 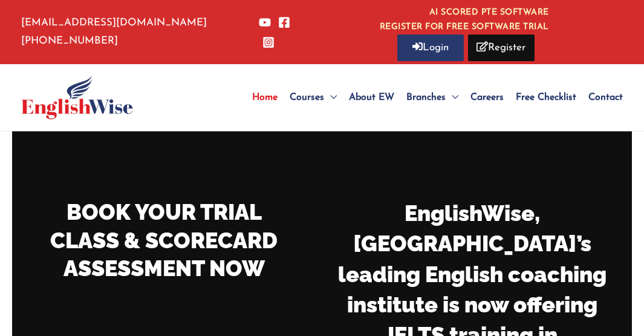 What do you see at coordinates (265, 97) in the screenshot?
I see `a: Home` at bounding box center [265, 97].